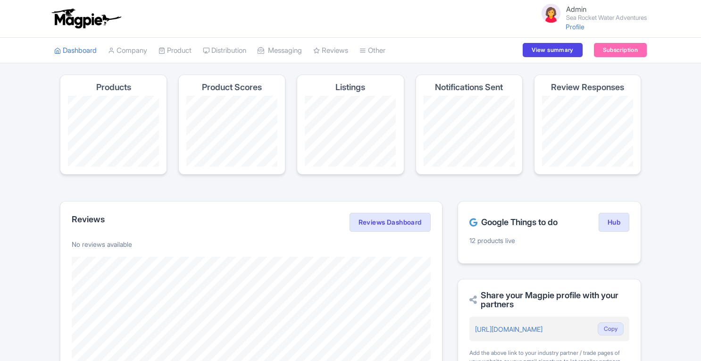  Describe the element at coordinates (127, 50) in the screenshot. I see `a: Company` at that location.